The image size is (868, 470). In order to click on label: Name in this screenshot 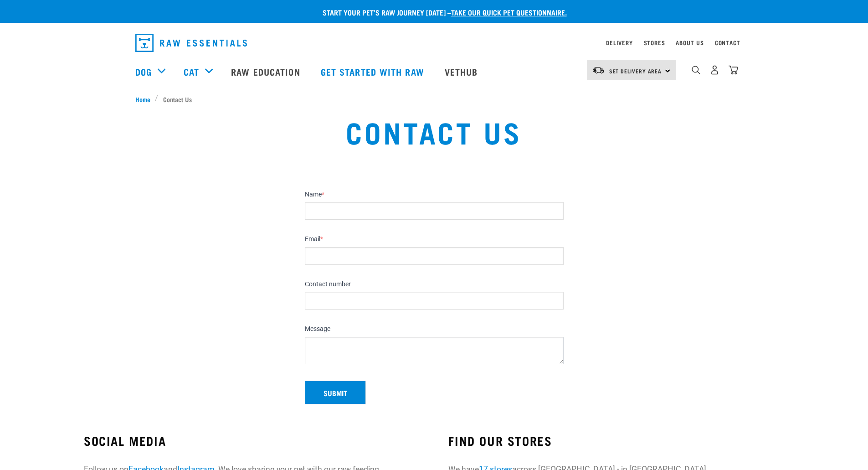, I will do `click(434, 195)`.